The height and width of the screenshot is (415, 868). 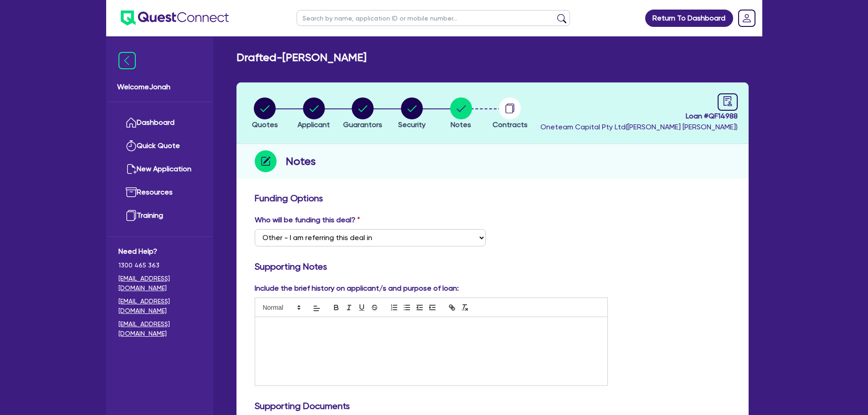 What do you see at coordinates (461, 114) in the screenshot?
I see `button: Notes` at bounding box center [461, 114].